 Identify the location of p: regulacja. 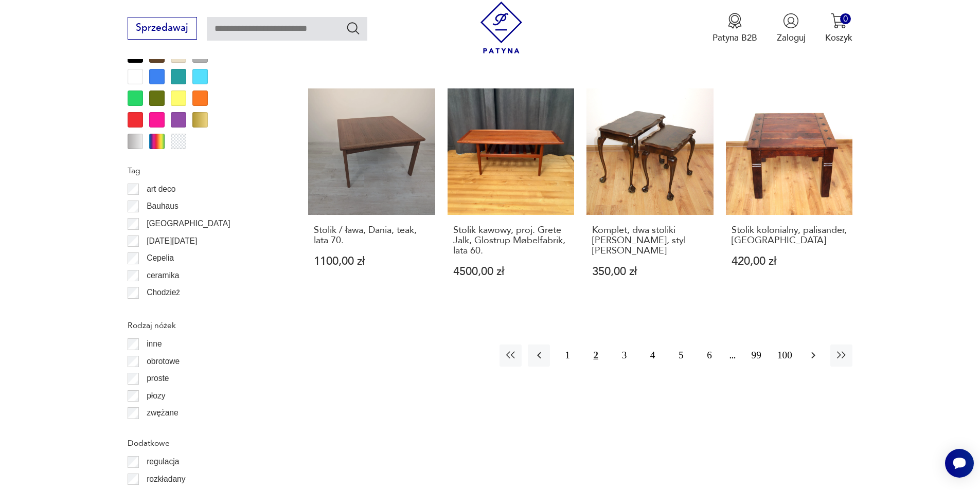
(162, 461).